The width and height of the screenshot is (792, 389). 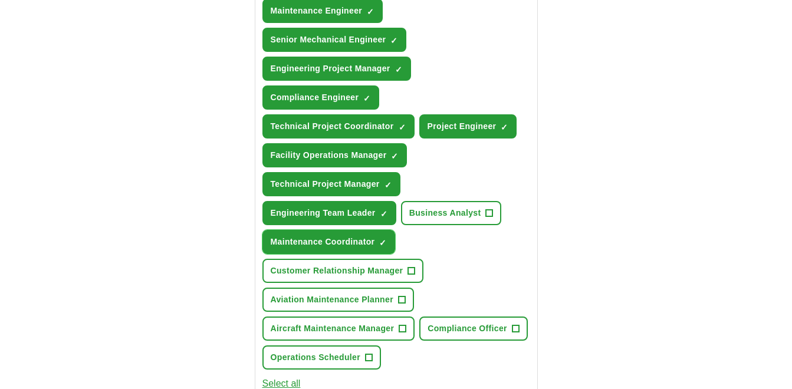 I want to click on button: Senior Mechanical Engineer✓, so click(x=334, y=39).